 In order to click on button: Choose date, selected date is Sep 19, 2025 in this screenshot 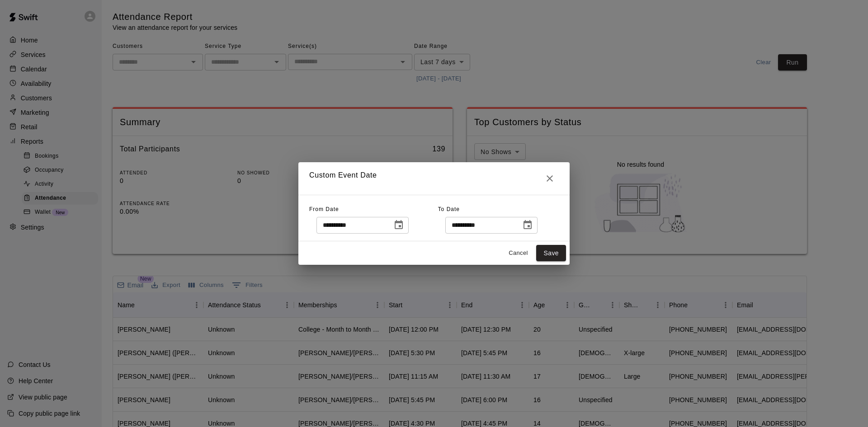, I will do `click(527, 225)`.